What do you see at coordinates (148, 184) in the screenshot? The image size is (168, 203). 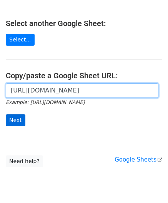 I see `div: Chat Widget` at bounding box center [148, 184].